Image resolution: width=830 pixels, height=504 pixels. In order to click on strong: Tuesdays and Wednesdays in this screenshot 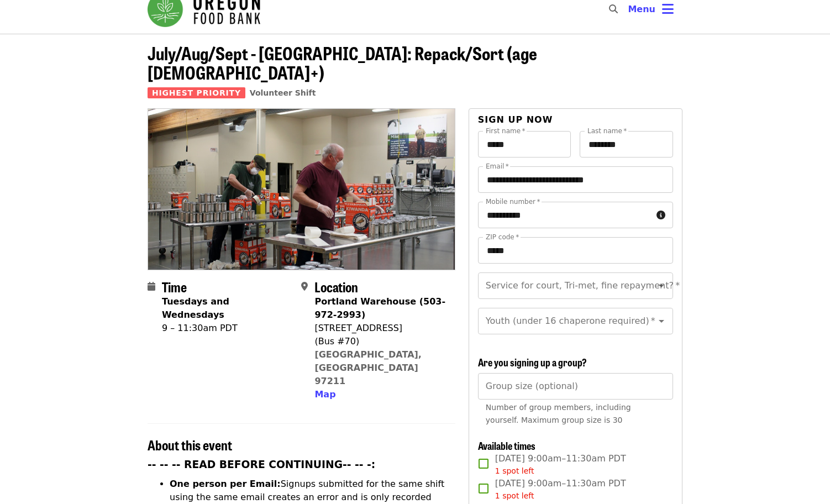, I will do `click(196, 308)`.